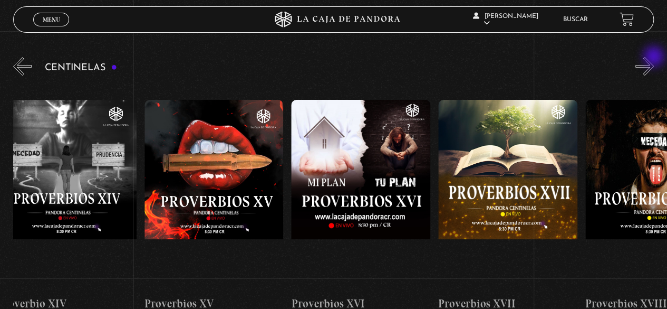  I want to click on button: Previous, so click(22, 66).